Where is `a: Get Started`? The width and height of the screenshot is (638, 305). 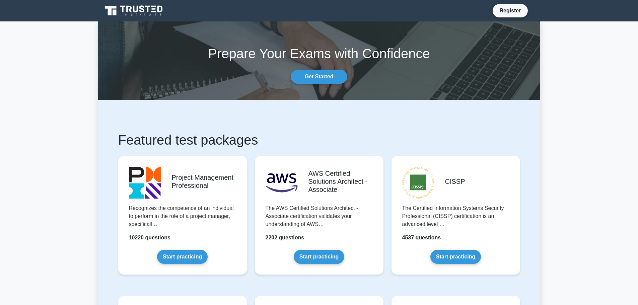
a: Get Started is located at coordinates (319, 77).